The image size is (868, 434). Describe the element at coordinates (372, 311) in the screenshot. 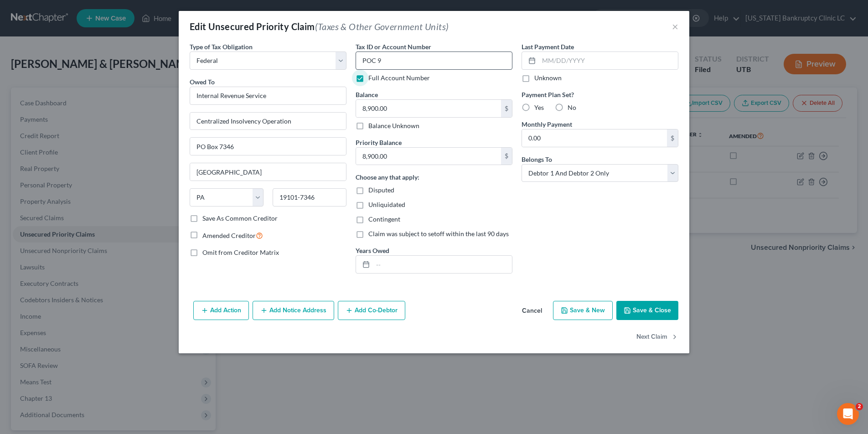

I see `button: Add Co-Debtor` at that location.